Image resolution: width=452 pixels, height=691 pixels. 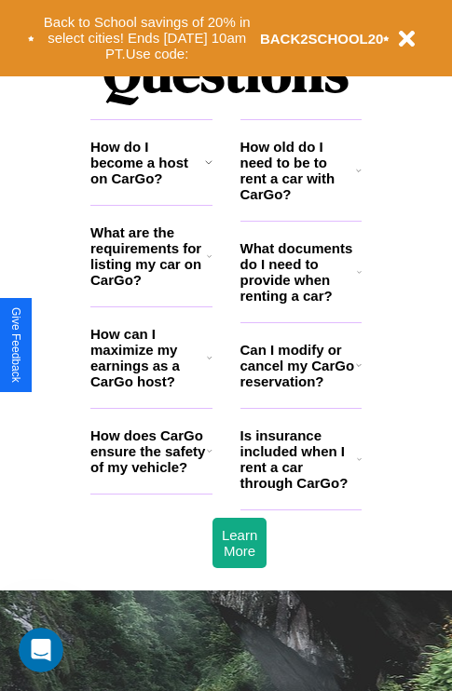 I want to click on h3: How does CarGo ensure the safety of my vehicle?, so click(x=148, y=451).